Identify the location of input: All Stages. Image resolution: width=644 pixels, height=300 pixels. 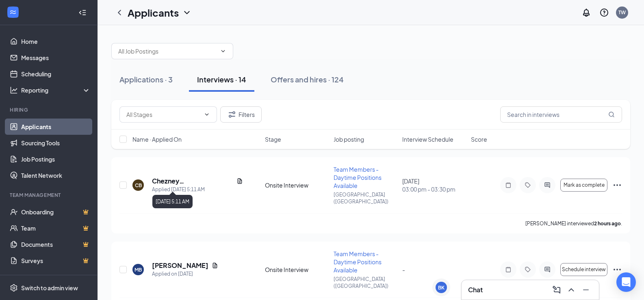
(163, 114).